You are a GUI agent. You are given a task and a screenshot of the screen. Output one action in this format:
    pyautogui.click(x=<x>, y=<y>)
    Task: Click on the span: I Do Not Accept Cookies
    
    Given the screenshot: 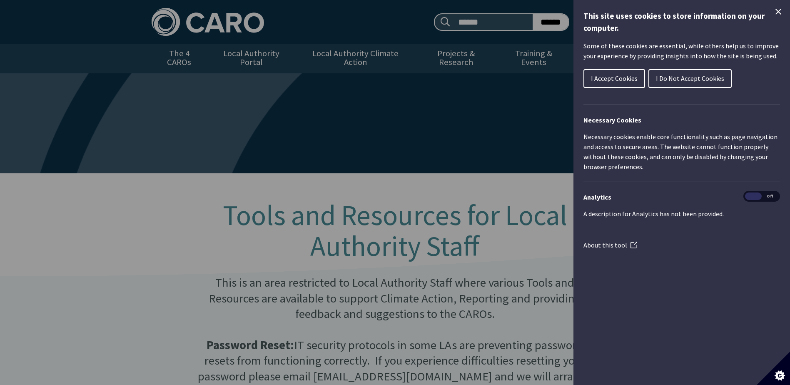 What is the action you would take?
    pyautogui.click(x=690, y=78)
    